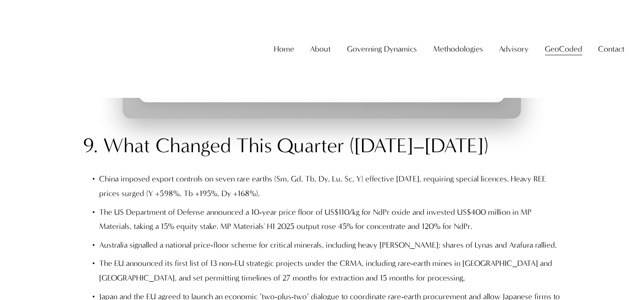 Image resolution: width=644 pixels, height=300 pixels. Describe the element at coordinates (514, 49) in the screenshot. I see `span: Advisory` at that location.